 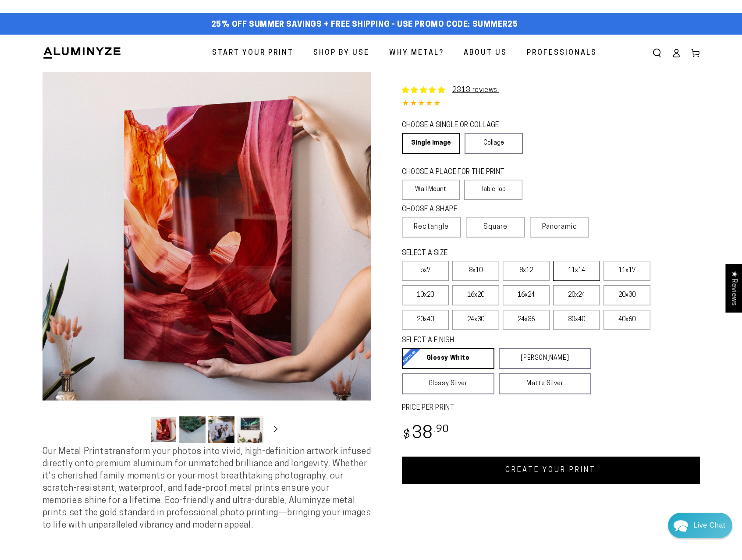 I want to click on button: Load image 4 in gallery view, so click(x=250, y=429).